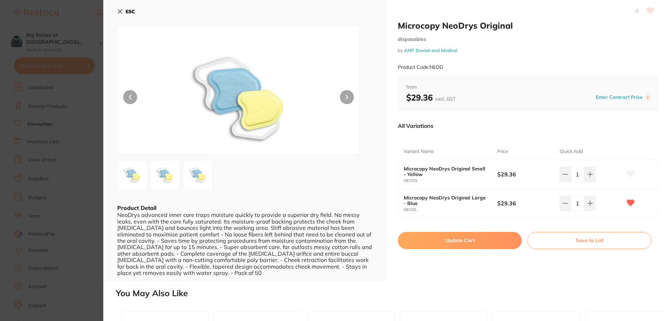 The height and width of the screenshot is (321, 670). I want to click on h2: You May Also Like, so click(392, 293).